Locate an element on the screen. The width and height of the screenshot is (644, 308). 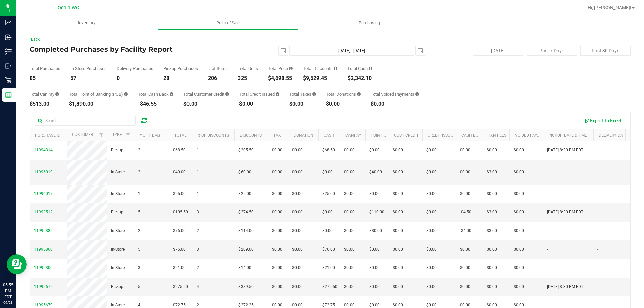
a: CanPay is located at coordinates (353, 135).